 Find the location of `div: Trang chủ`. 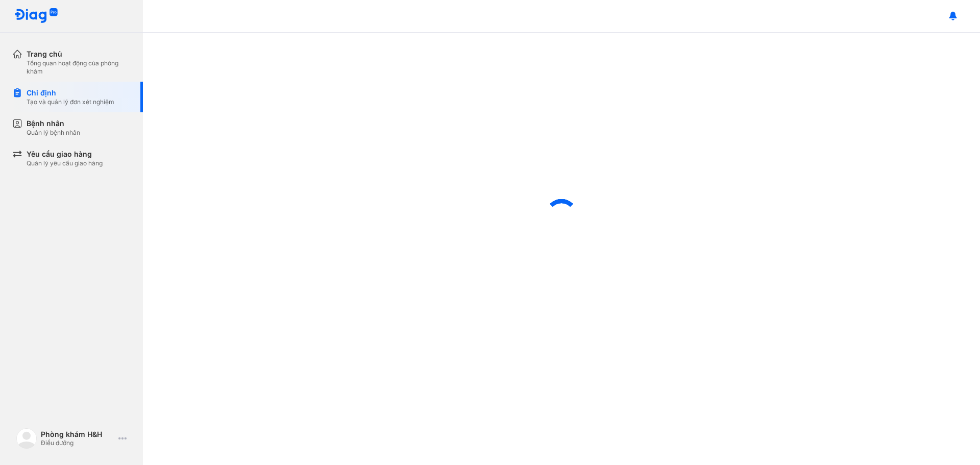

div: Trang chủ is located at coordinates (79, 54).